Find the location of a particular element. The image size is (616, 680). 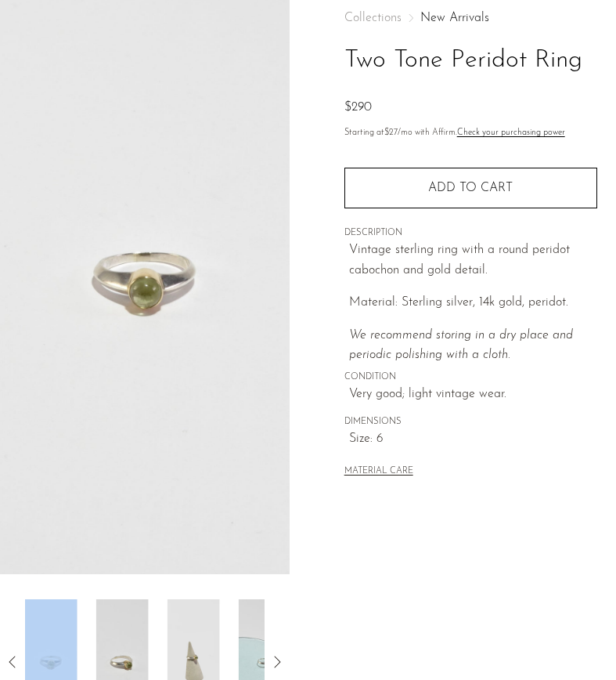

span: DESCRIPTION is located at coordinates (470, 234).